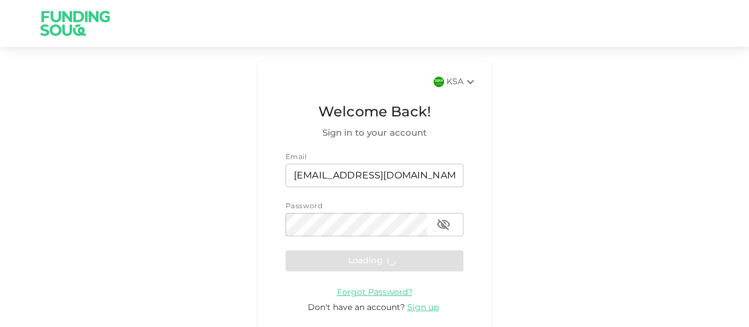 The width and height of the screenshot is (749, 327). Describe the element at coordinates (356, 308) in the screenshot. I see `span: Don't have an account?` at that location.